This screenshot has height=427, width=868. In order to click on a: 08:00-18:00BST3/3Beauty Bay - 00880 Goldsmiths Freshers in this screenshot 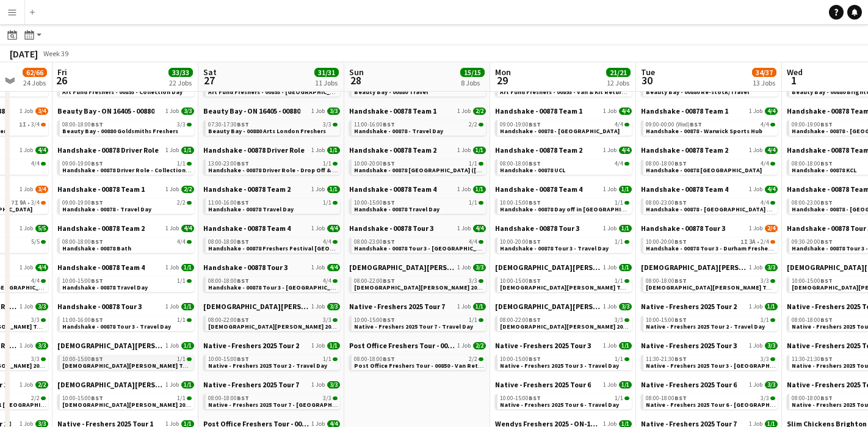, I will do `click(127, 127)`.